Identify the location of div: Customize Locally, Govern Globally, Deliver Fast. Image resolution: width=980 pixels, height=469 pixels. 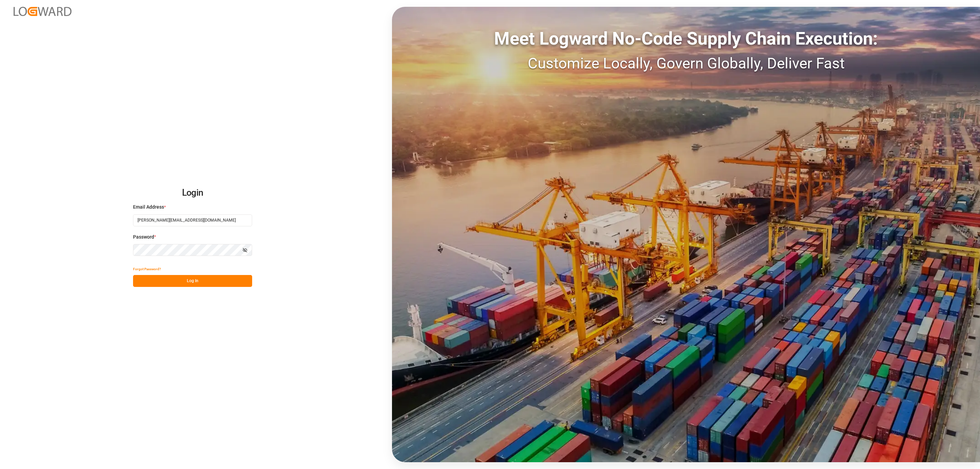
(686, 63).